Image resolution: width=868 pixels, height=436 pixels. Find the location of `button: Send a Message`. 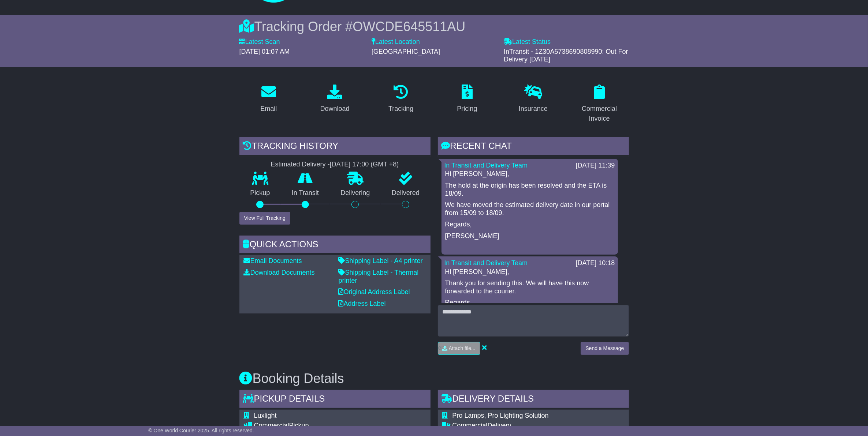

button: Send a Message is located at coordinates (604, 348).